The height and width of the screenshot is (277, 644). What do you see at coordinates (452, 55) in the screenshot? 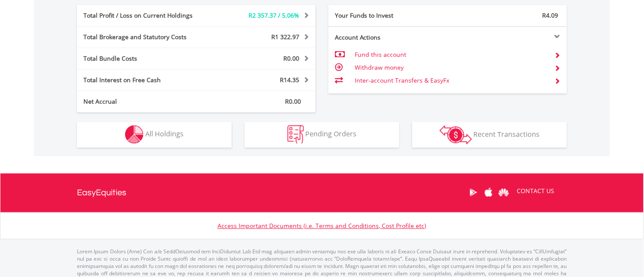
I see `td: Fund this account` at bounding box center [452, 55].